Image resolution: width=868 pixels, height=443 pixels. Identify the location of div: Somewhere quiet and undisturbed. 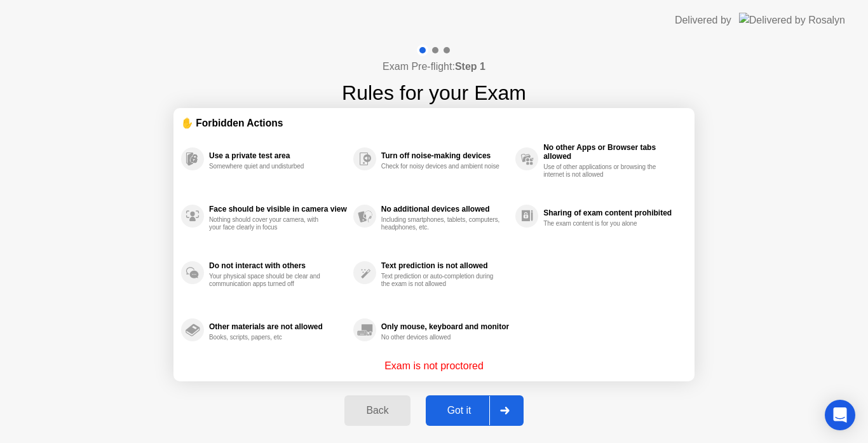
(269, 166).